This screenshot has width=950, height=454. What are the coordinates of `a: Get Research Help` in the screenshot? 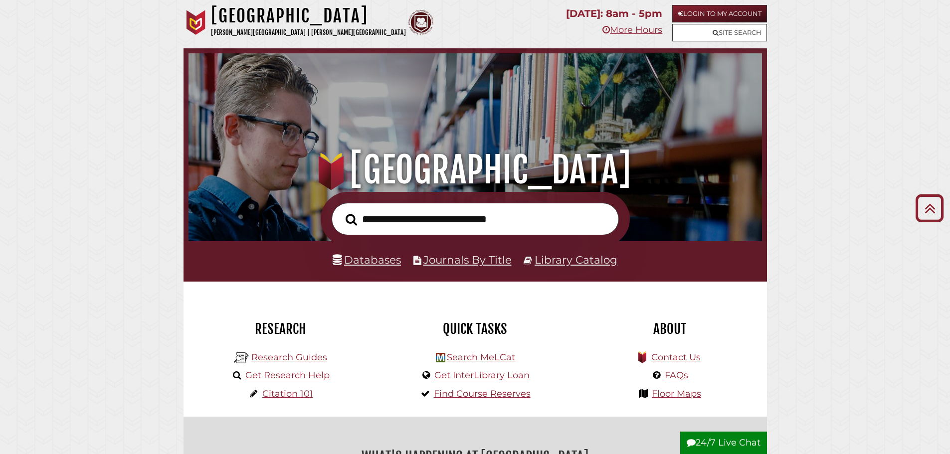 It's located at (287, 375).